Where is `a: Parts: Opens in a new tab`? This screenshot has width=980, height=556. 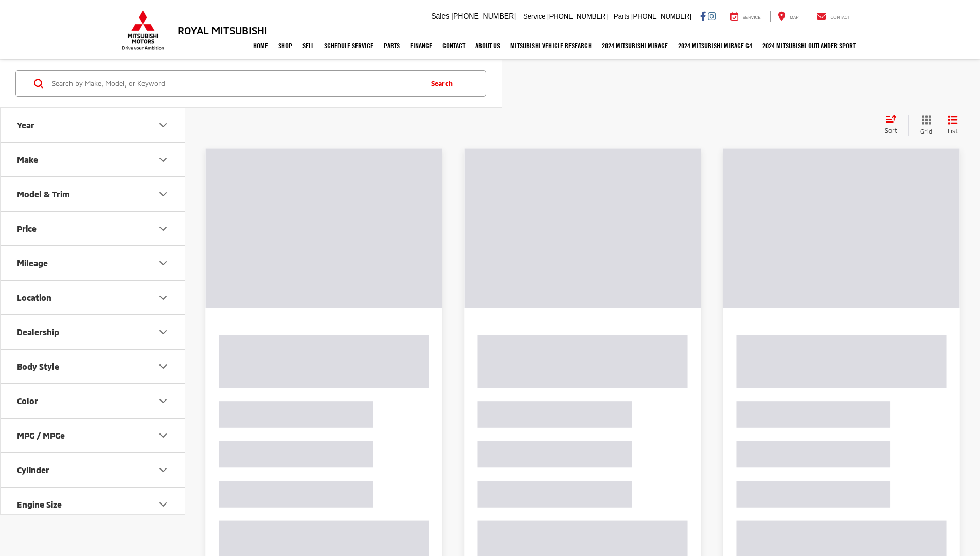 a: Parts: Opens in a new tab is located at coordinates (391, 46).